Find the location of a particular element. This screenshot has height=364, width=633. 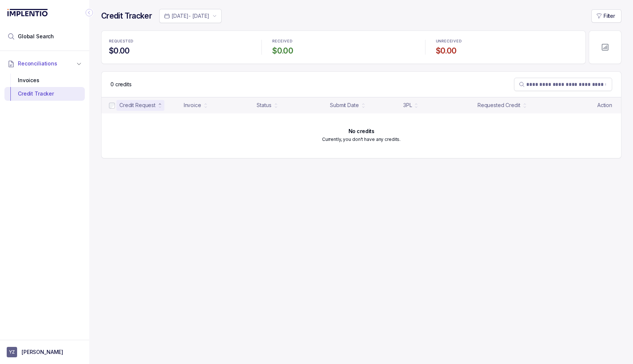

div: Submit Date is located at coordinates (344, 105).